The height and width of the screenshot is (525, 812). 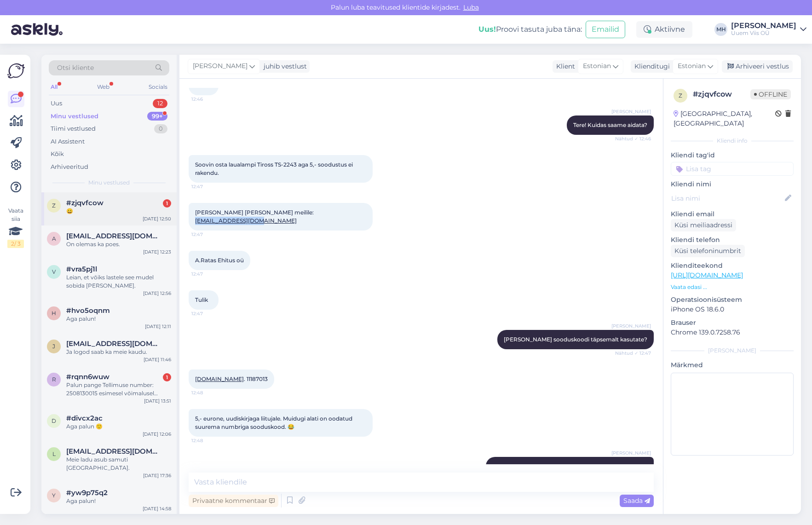 I want to click on p: Vaata edasi ..., so click(x=732, y=287).